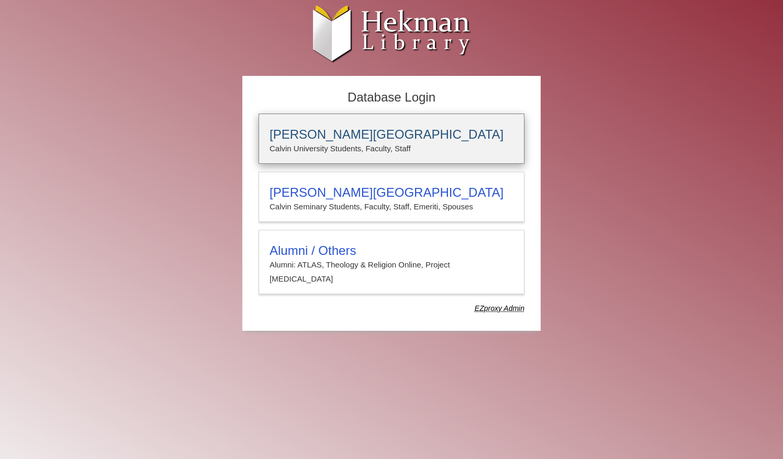 The height and width of the screenshot is (459, 783). What do you see at coordinates (392, 97) in the screenshot?
I see `h2: Database Login` at bounding box center [392, 97].